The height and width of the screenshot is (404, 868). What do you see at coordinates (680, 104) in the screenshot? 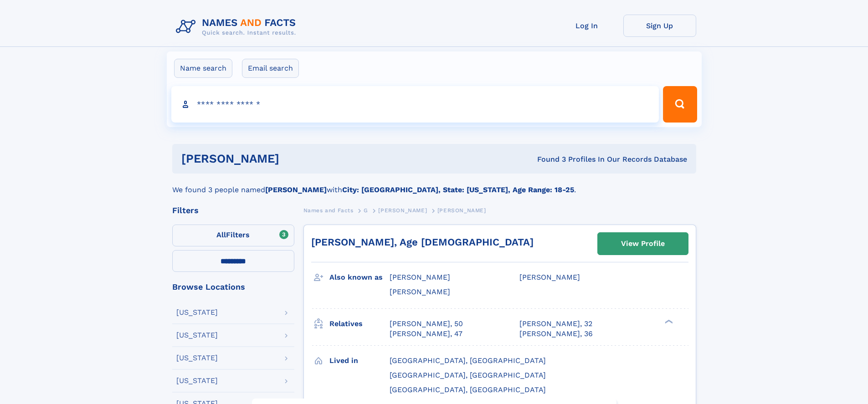
I see `button: Search Button` at bounding box center [680, 104].